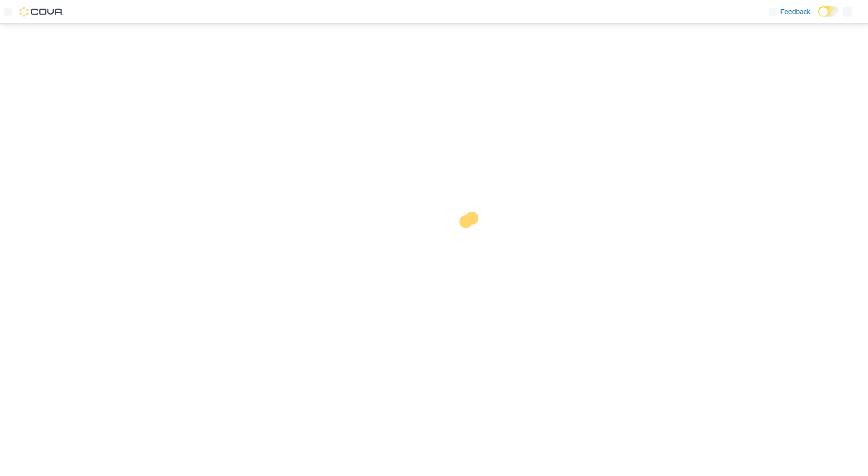 This screenshot has height=476, width=868. I want to click on span: Feedback, so click(795, 12).